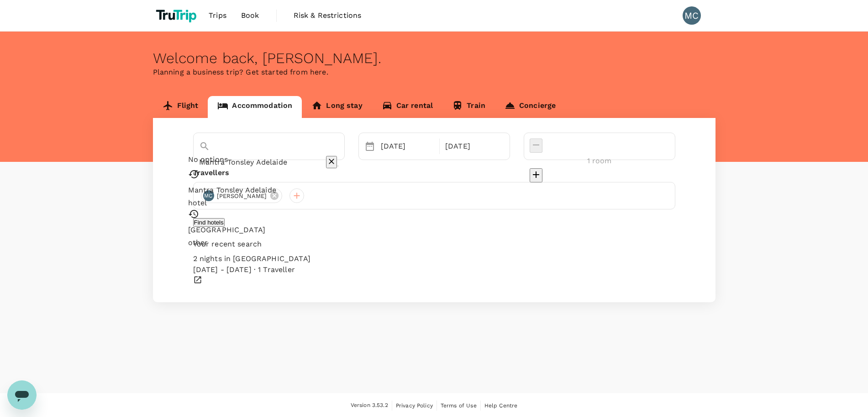  I want to click on a: Long stay, so click(337, 107).